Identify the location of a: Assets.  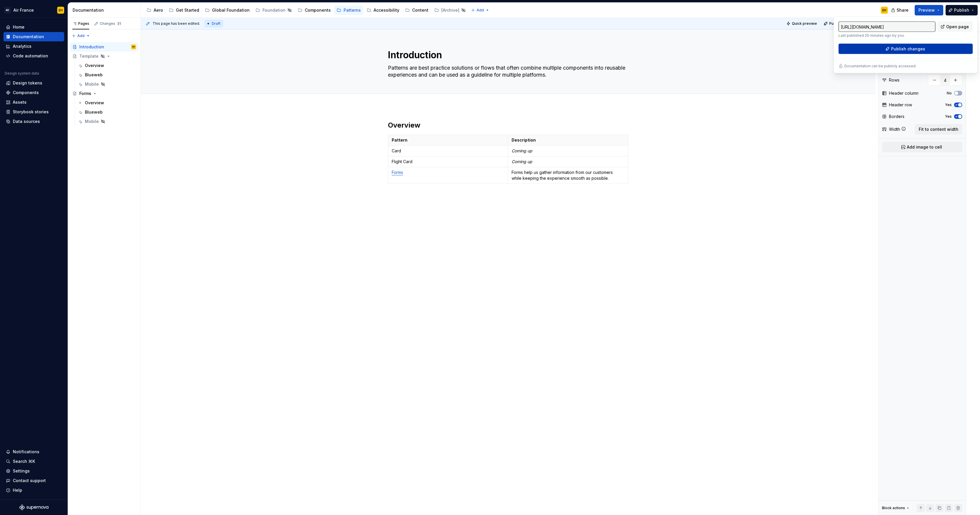
(34, 102).